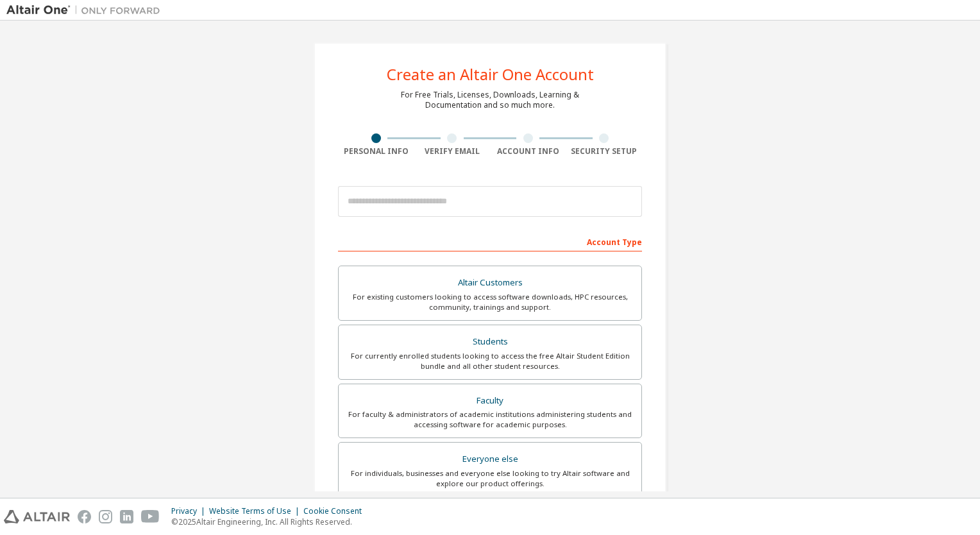  I want to click on div: Security Setup, so click(605, 151).